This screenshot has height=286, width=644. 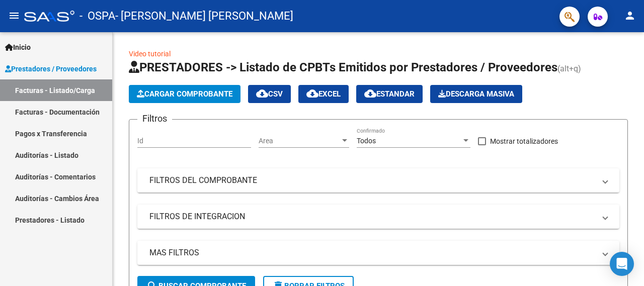 I want to click on mat-expansion-panel-header: FILTROS DE INTEGRACION, so click(x=378, y=217).